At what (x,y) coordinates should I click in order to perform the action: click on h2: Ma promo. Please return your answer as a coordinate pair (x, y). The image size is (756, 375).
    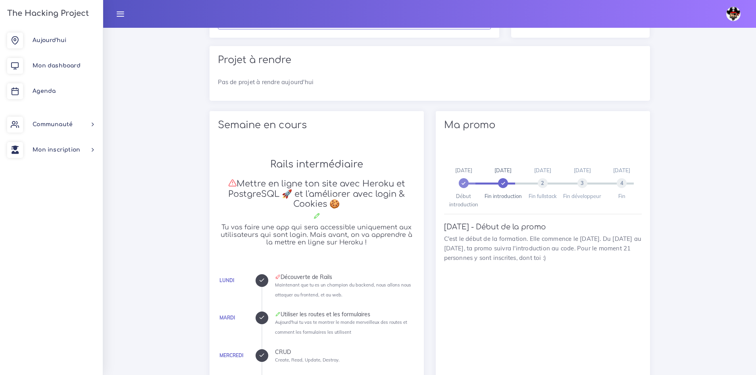
    Looking at the image, I should click on (543, 125).